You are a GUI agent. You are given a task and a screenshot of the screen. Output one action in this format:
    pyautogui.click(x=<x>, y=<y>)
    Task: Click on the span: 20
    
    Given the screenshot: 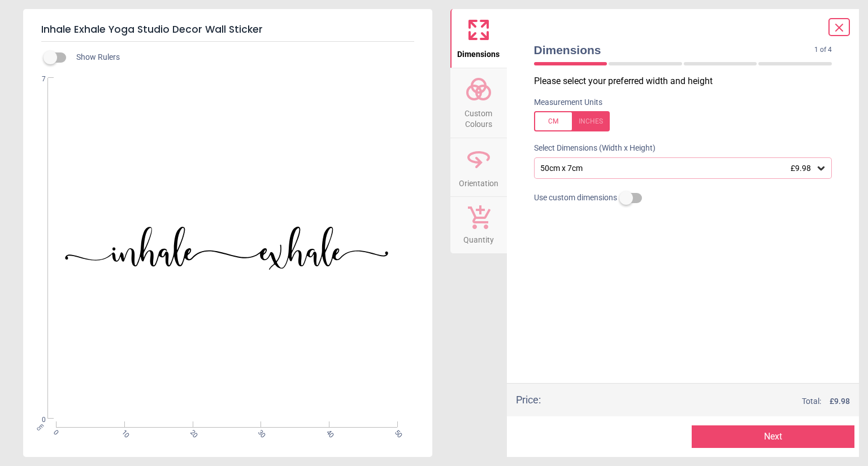 What is the action you would take?
    pyautogui.click(x=191, y=432)
    